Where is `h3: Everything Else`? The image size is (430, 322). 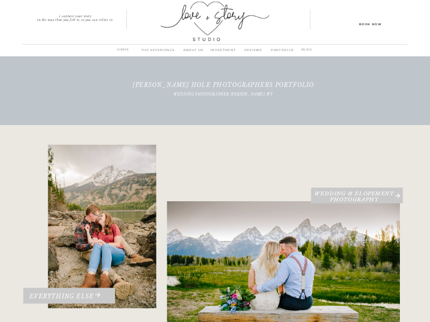
h3: Everything Else is located at coordinates (61, 298).